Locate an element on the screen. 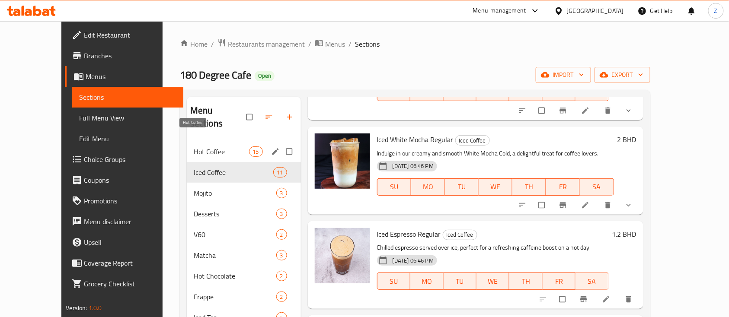  span: 11 is located at coordinates (280, 173).